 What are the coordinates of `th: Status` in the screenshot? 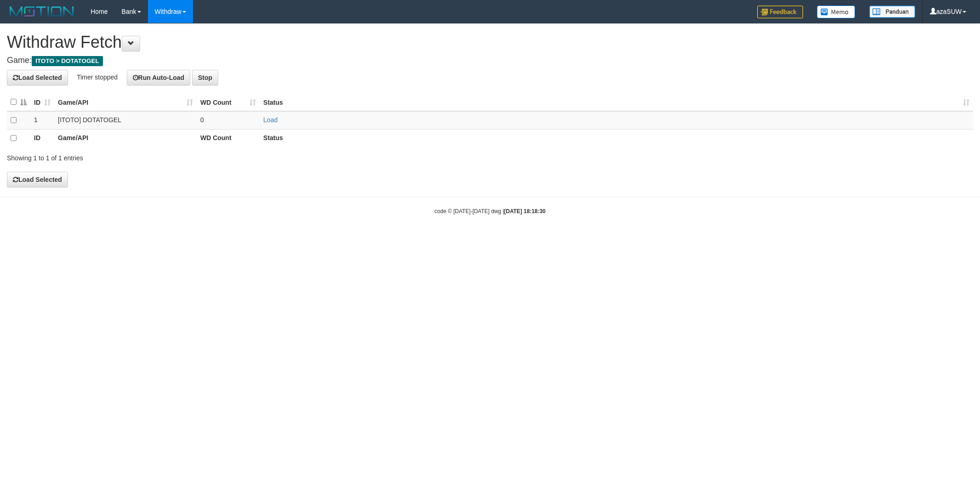 It's located at (616, 138).